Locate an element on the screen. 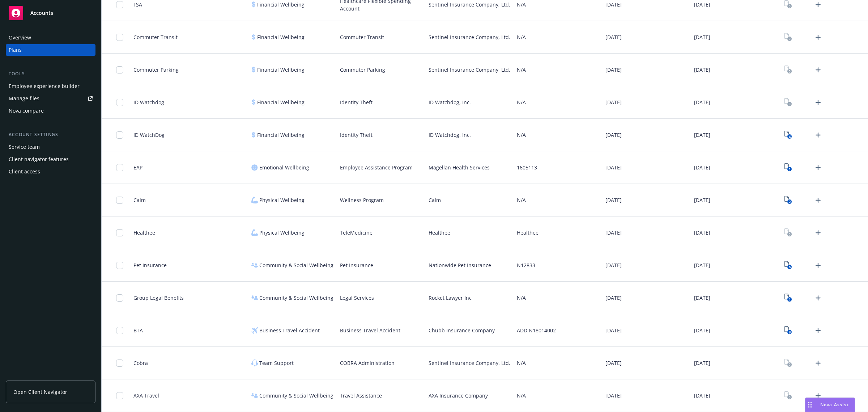 This screenshot has width=868, height=412. span: Wellness Program is located at coordinates (362, 200).